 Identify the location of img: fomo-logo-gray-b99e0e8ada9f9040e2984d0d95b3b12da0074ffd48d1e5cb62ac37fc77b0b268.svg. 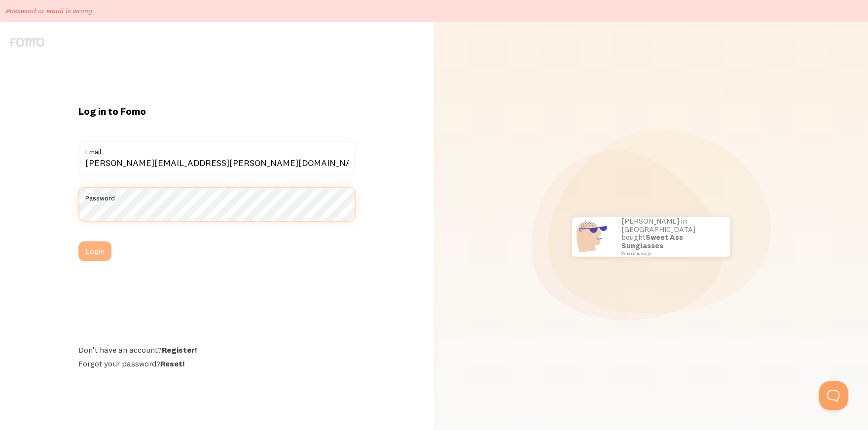
(27, 42).